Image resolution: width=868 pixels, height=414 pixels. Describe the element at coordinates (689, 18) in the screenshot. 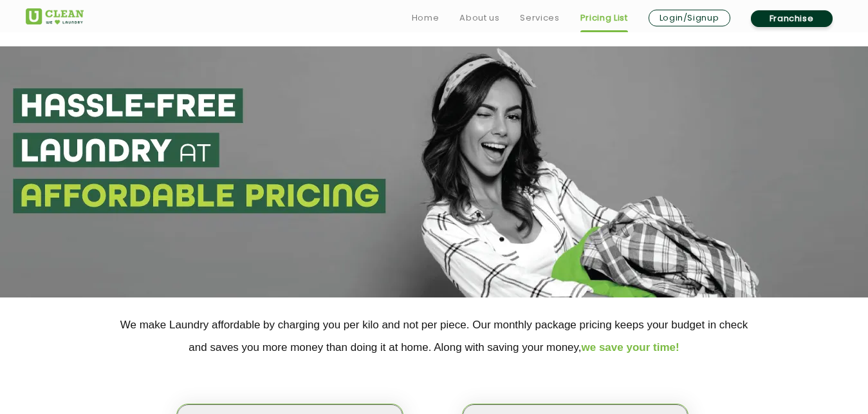

I see `a: Login/Signup` at that location.